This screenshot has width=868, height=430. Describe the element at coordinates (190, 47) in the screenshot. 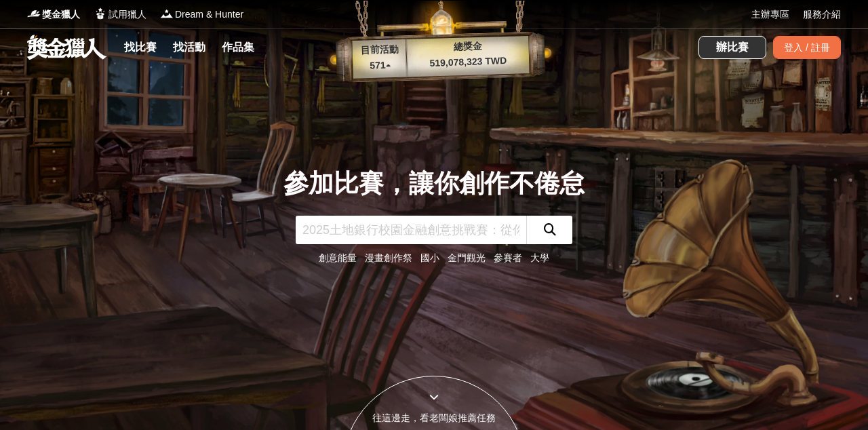

I see `a: 找活動` at that location.